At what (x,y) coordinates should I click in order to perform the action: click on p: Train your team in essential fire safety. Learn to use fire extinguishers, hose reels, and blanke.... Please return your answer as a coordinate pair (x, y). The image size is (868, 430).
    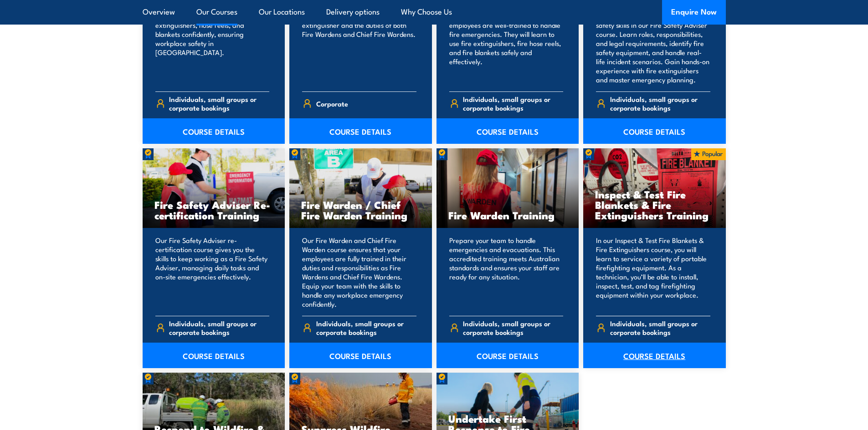
    Looking at the image, I should click on (212, 43).